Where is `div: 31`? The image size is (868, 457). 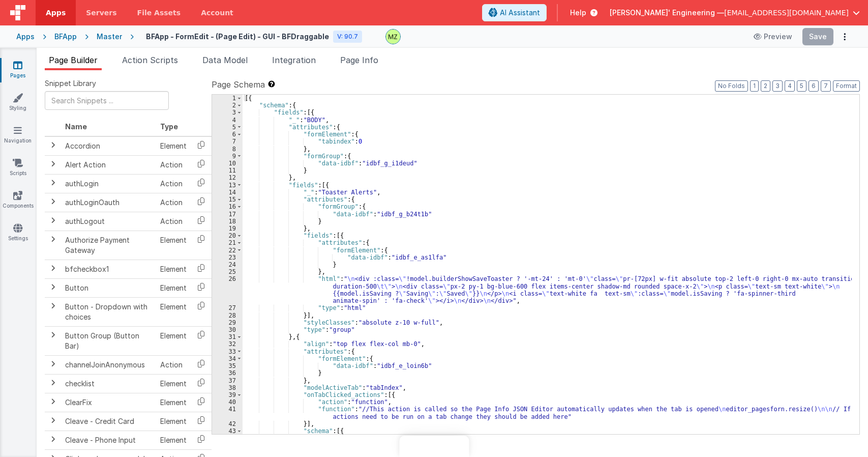 div: 31 is located at coordinates (227, 337).